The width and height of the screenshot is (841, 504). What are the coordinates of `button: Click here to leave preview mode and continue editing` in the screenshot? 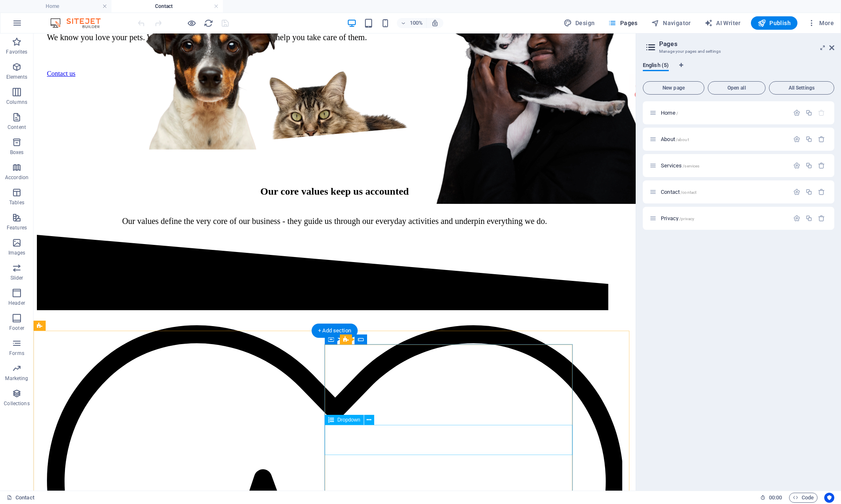 It's located at (191, 23).